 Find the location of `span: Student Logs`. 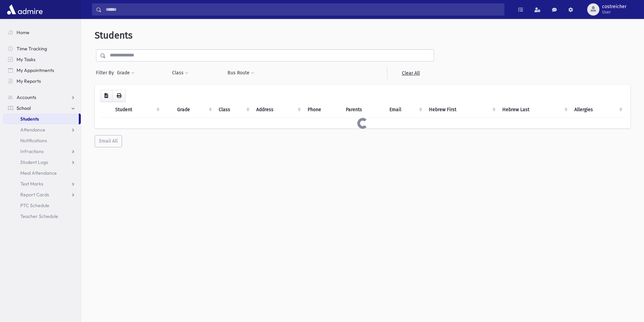

span: Student Logs is located at coordinates (34, 162).